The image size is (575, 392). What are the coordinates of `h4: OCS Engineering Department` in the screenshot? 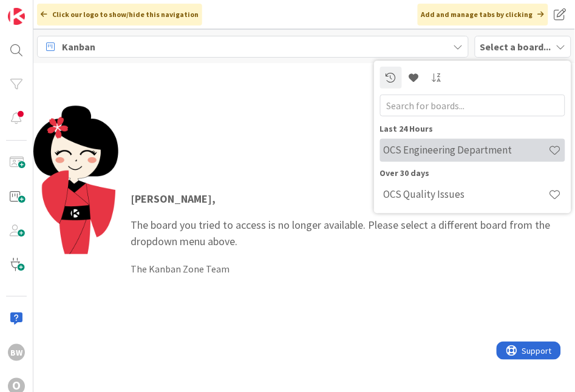 It's located at (466, 150).